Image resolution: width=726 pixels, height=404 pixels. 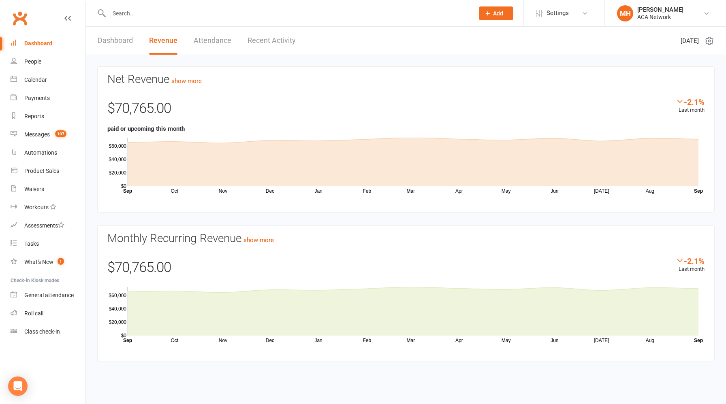 What do you see at coordinates (42, 332) in the screenshot?
I see `div: Class check-in` at bounding box center [42, 332].